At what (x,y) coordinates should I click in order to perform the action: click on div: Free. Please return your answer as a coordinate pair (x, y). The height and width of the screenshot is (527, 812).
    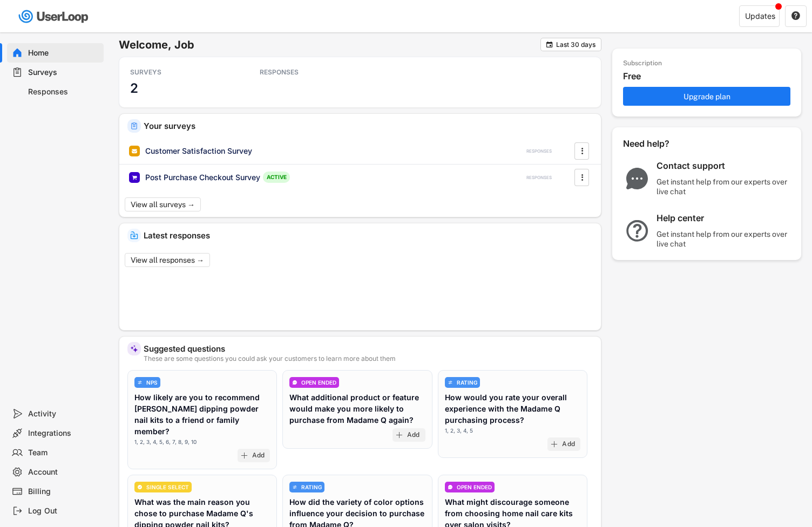
    Looking at the image, I should click on (709, 76).